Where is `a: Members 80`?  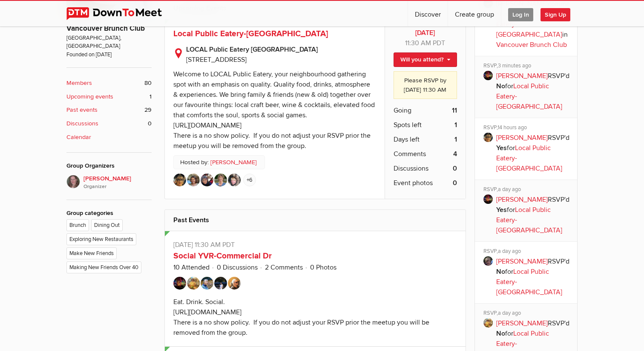
a: Members 80 is located at coordinates (109, 83).